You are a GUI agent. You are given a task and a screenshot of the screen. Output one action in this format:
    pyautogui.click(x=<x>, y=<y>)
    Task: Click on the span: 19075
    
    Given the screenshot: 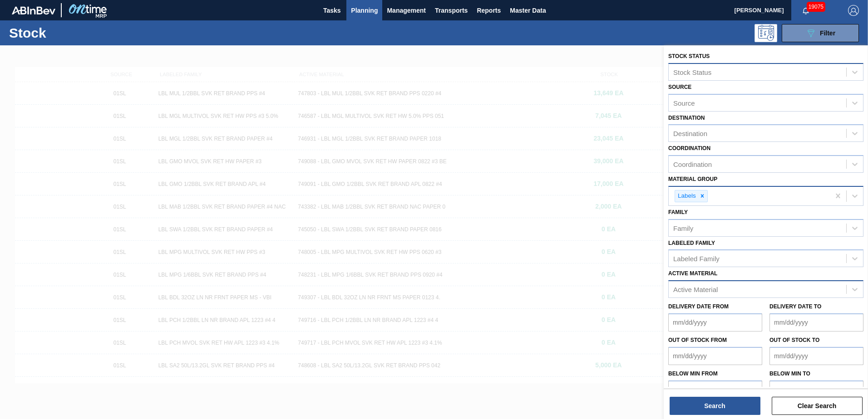 What is the action you would take?
    pyautogui.click(x=816, y=7)
    